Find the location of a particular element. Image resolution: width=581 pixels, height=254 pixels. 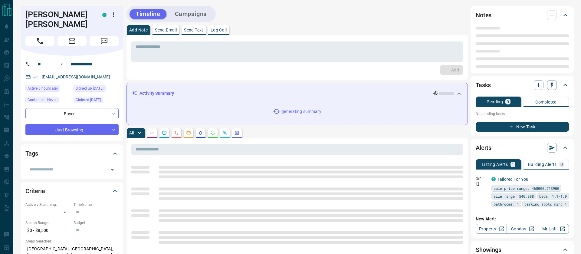

svg: Opportunities is located at coordinates (225, 133).